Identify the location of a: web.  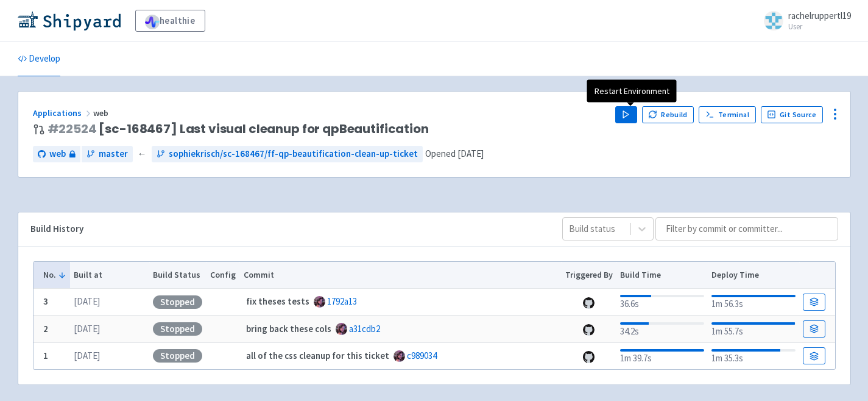
(56, 153).